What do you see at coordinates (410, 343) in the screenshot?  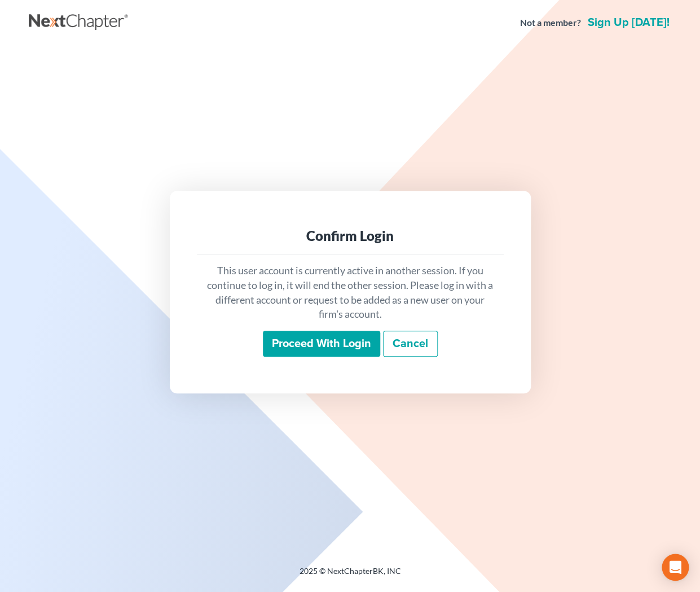 I see `a: Cancel` at bounding box center [410, 343].